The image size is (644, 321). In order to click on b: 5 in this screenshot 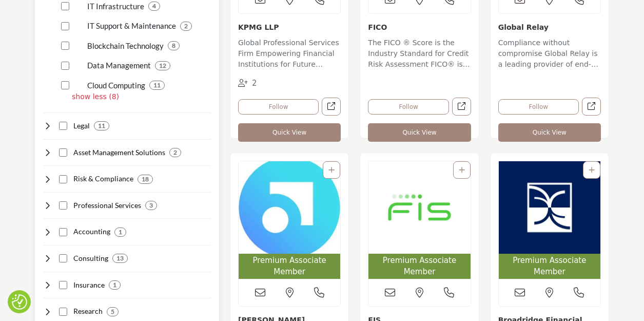, I will do `click(112, 312)`.